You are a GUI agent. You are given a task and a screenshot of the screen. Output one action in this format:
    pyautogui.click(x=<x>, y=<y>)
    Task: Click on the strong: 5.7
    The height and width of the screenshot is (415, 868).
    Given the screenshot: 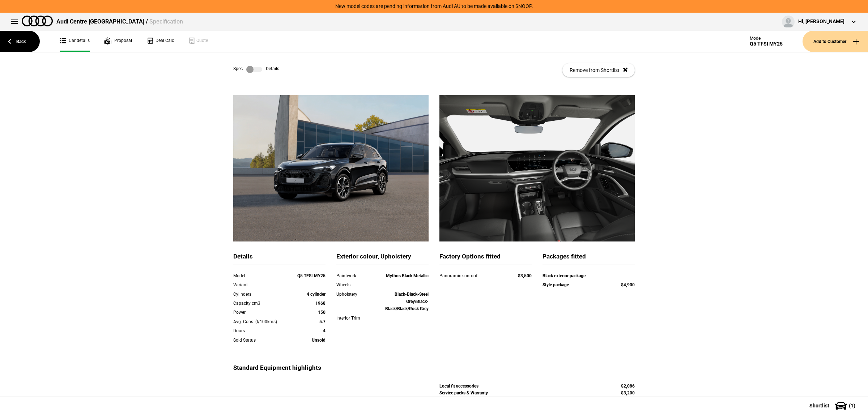 What is the action you would take?
    pyautogui.click(x=323, y=322)
    